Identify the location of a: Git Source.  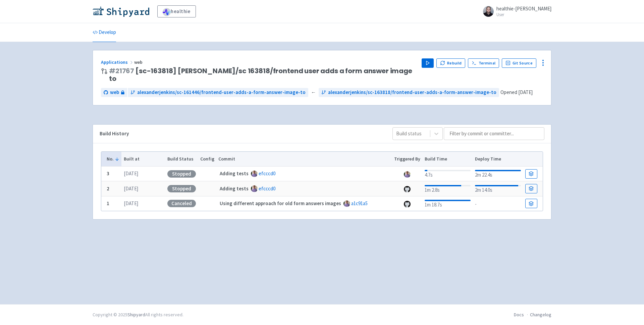
(519, 63).